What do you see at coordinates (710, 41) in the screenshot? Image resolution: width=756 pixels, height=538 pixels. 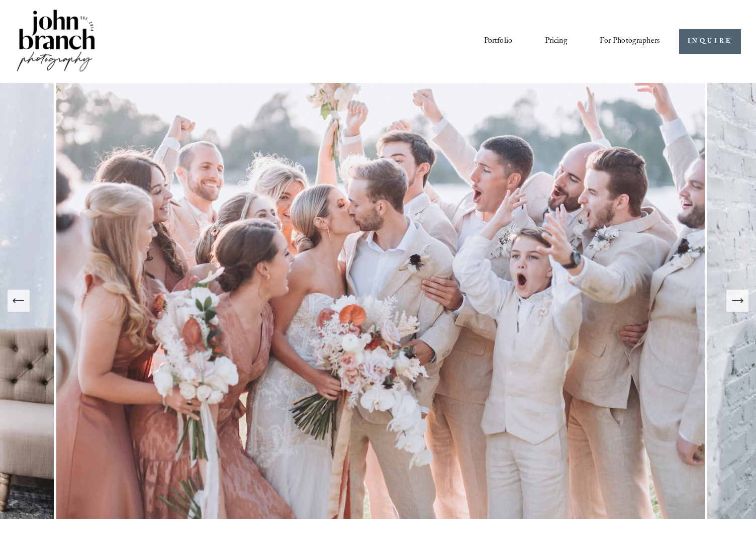 I see `a: INQUIRE` at bounding box center [710, 41].